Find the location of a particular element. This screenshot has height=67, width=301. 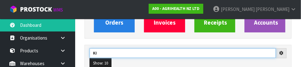

small: WMS is located at coordinates (58, 10).